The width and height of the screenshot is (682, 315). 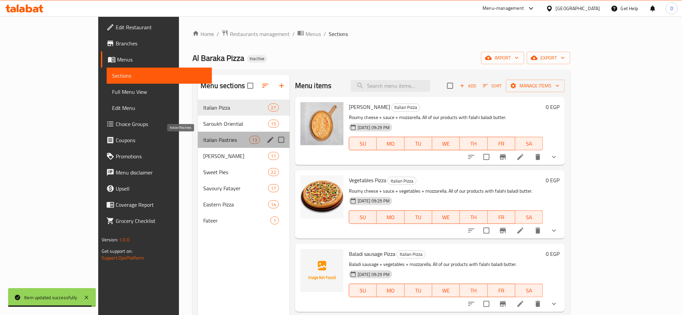 What do you see at coordinates (274, 188) in the screenshot?
I see `span: 17` at bounding box center [274, 188].